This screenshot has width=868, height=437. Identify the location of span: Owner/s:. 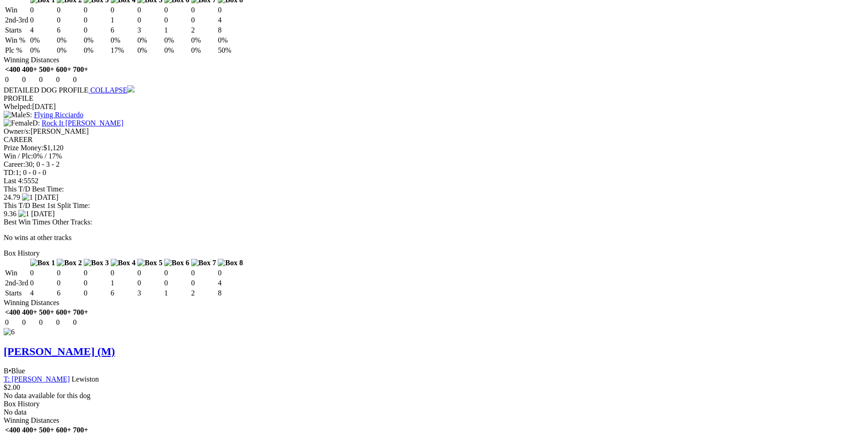
(17, 131).